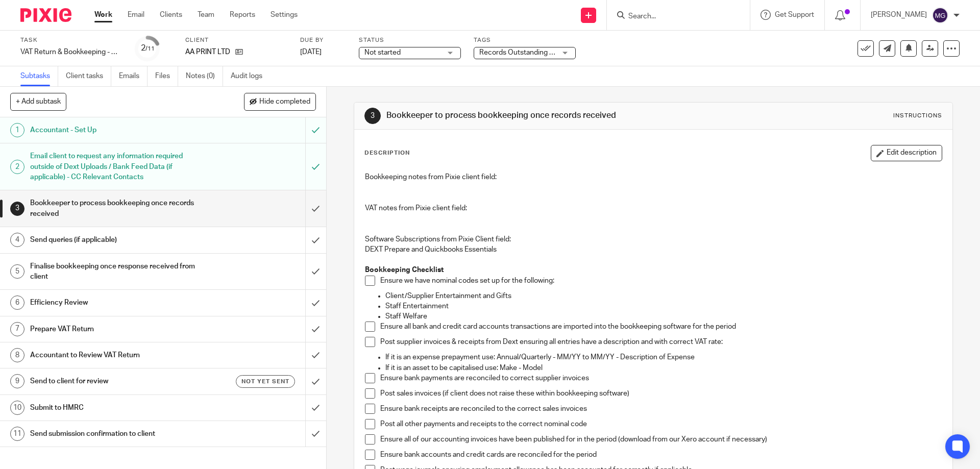  What do you see at coordinates (653, 239) in the screenshot?
I see `p: Software Subscriptions from Pixie Client field:` at bounding box center [653, 239].